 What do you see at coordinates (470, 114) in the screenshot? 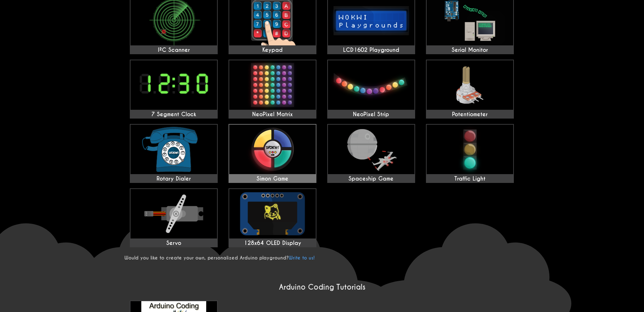
I see `div: Potentiometer` at bounding box center [470, 114].